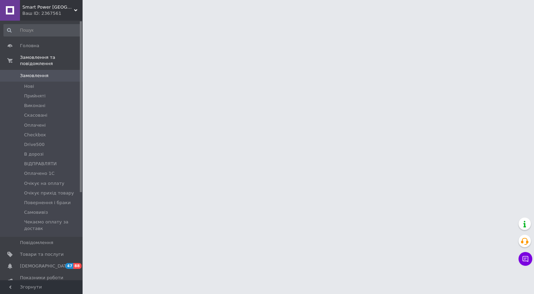  What do you see at coordinates (77, 266) in the screenshot?
I see `span: 88` at bounding box center [77, 266].